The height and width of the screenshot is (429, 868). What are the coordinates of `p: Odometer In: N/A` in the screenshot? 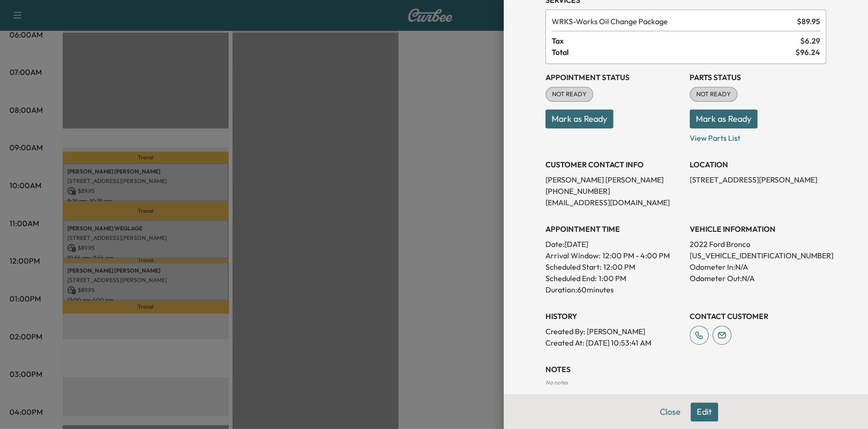 It's located at (758, 267).